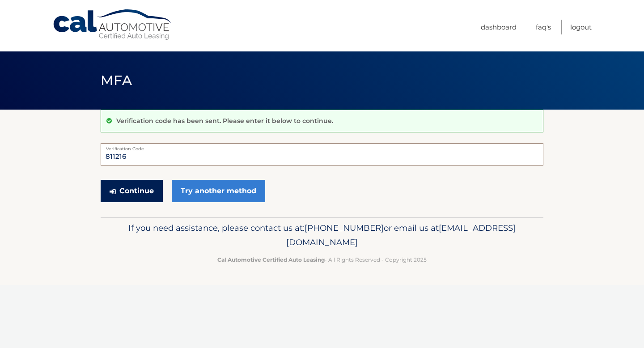 This screenshot has height=348, width=644. Describe the element at coordinates (322, 147) in the screenshot. I see `label: Verification Code` at that location.